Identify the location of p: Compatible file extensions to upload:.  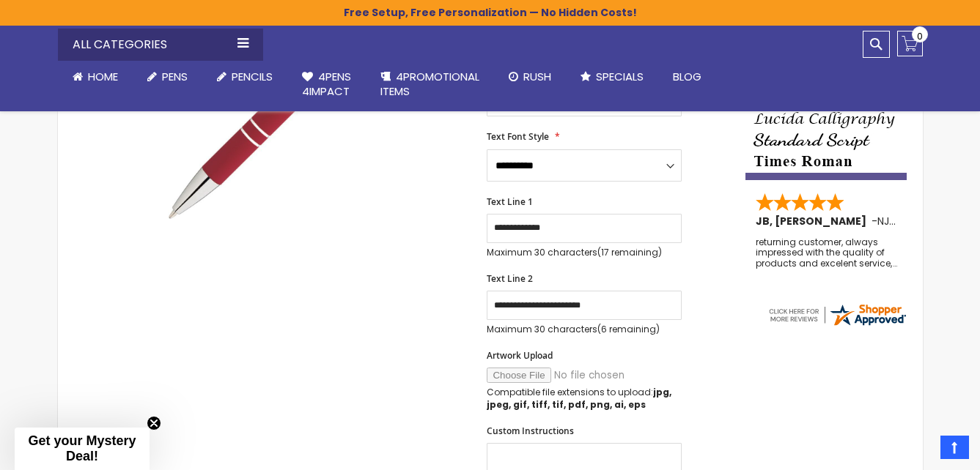
(585, 399).